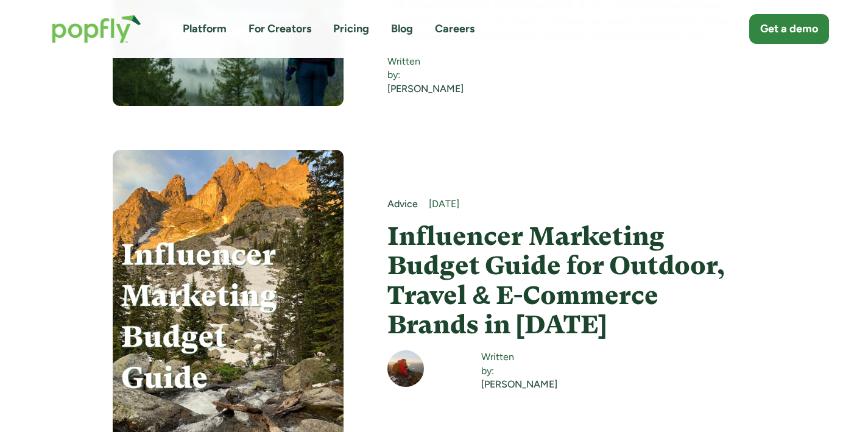  I want to click on a: Pricing, so click(350, 29).